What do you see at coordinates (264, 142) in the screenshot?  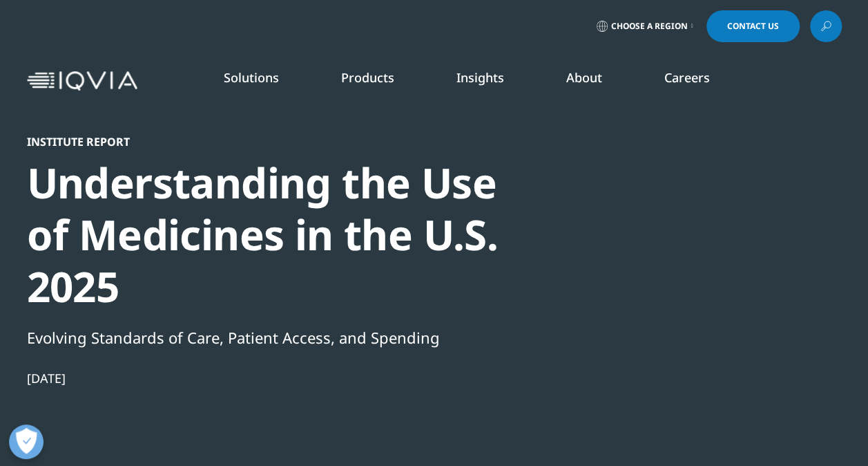 I see `div: Institute Report` at bounding box center [264, 142].